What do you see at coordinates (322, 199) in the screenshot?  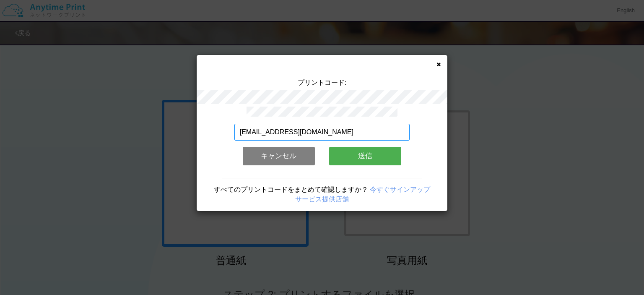 I see `a: サービス提供店舗` at bounding box center [322, 199].